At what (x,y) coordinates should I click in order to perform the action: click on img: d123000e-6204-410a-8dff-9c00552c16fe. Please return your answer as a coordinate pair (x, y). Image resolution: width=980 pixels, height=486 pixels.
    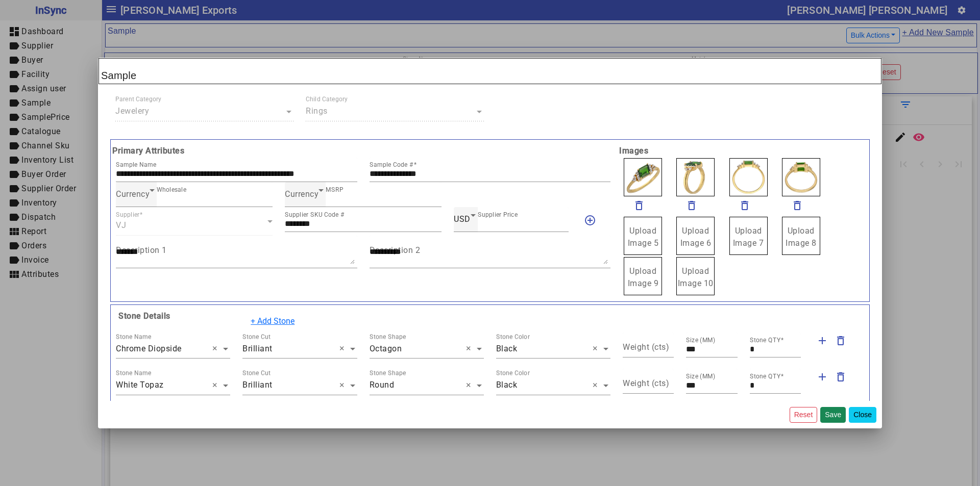
    Looking at the image, I should click on (800, 177).